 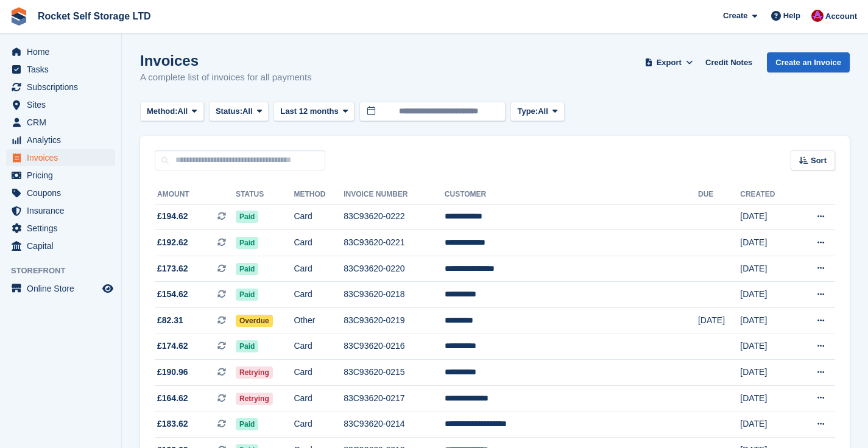 I want to click on span: £192.62, so click(x=173, y=242).